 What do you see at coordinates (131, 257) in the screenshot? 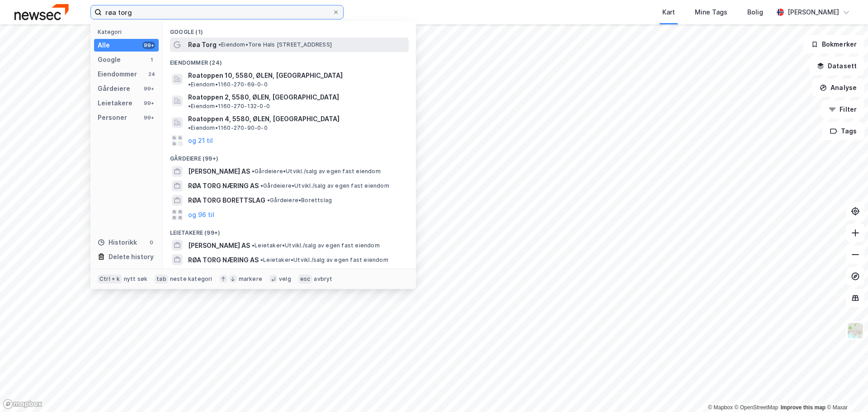
I see `div: Delete history` at bounding box center [131, 257].